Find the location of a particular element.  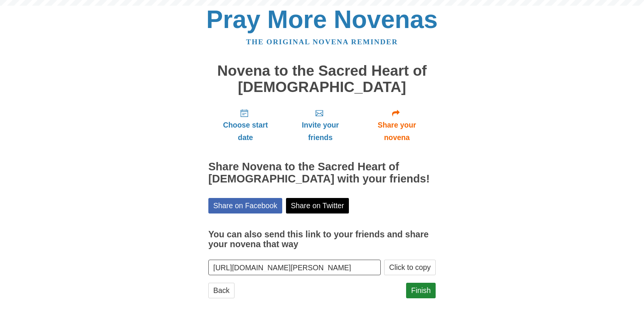

a: Back is located at coordinates (221, 290).